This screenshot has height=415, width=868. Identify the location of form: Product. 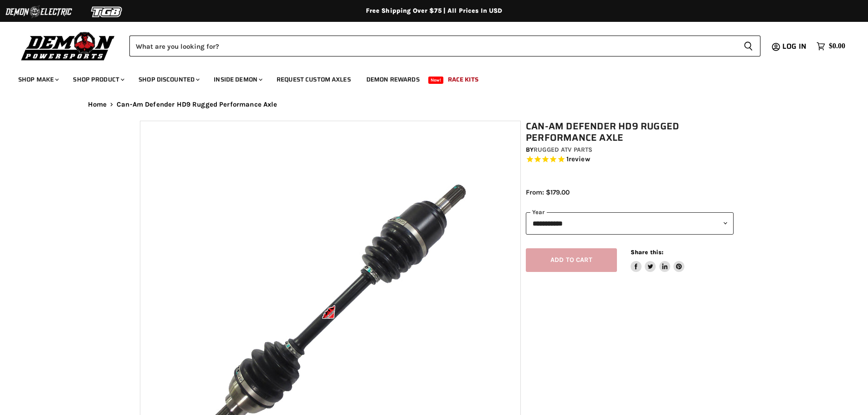
(445, 46).